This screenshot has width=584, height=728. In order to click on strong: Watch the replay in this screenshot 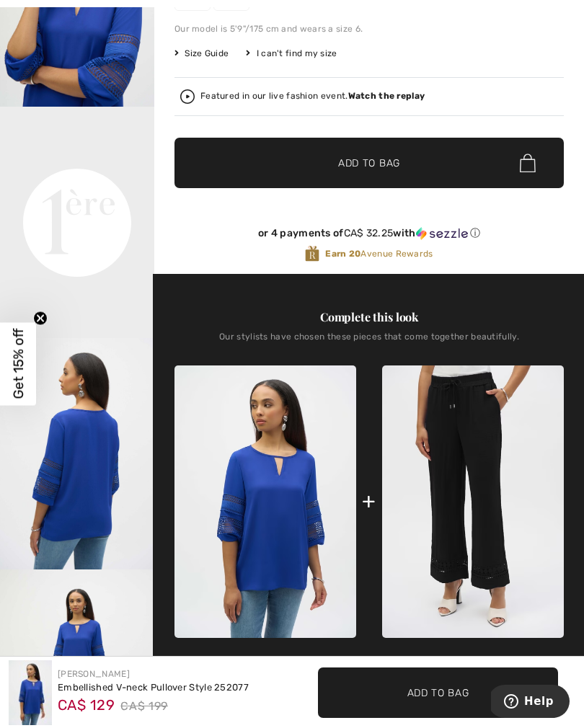, I will do `click(386, 96)`.